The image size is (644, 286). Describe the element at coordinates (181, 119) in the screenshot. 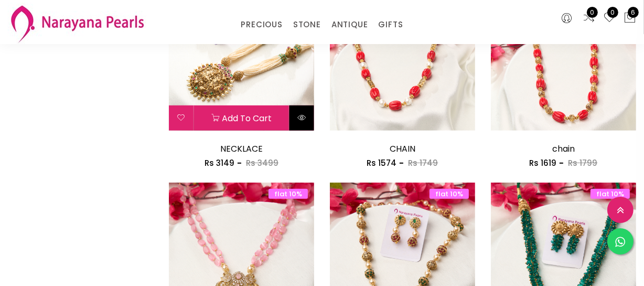

I see `button: Add to wishlist` at that location.